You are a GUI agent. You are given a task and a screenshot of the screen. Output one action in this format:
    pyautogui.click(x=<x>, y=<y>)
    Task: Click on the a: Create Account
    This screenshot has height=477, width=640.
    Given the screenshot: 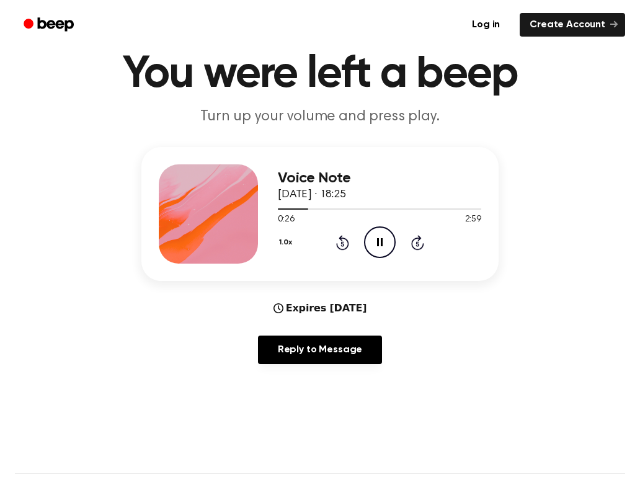 What is the action you would take?
    pyautogui.click(x=573, y=25)
    